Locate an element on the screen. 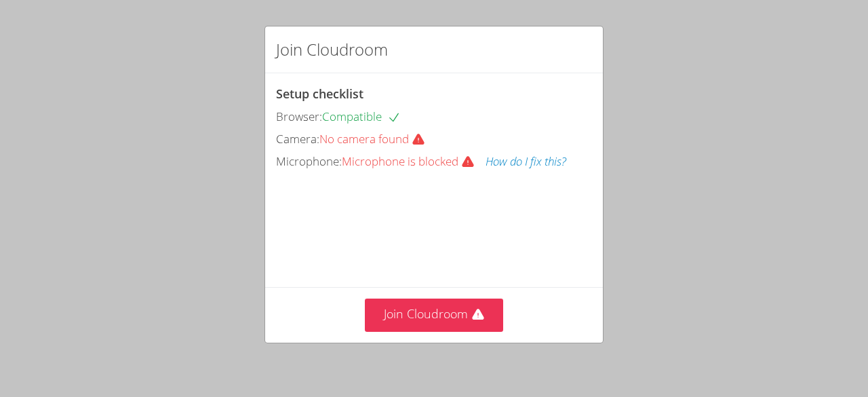 The height and width of the screenshot is (397, 868). button: How do I fix this? is located at coordinates (525, 161).